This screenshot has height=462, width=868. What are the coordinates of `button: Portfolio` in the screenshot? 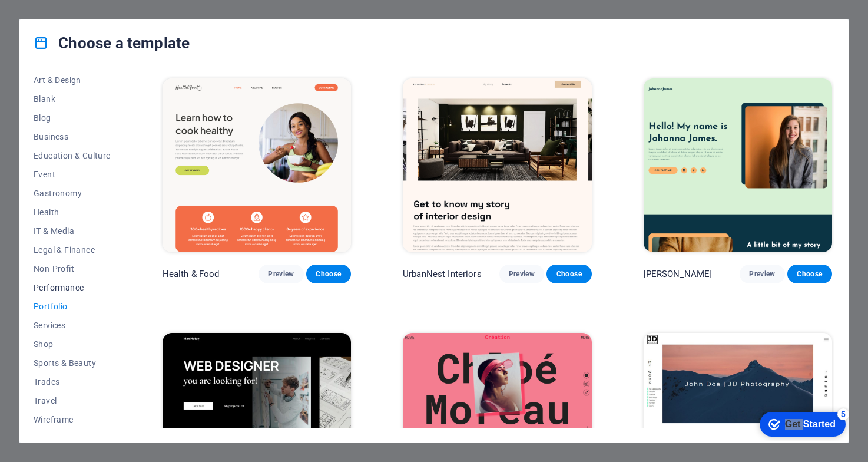 It's located at (72, 306).